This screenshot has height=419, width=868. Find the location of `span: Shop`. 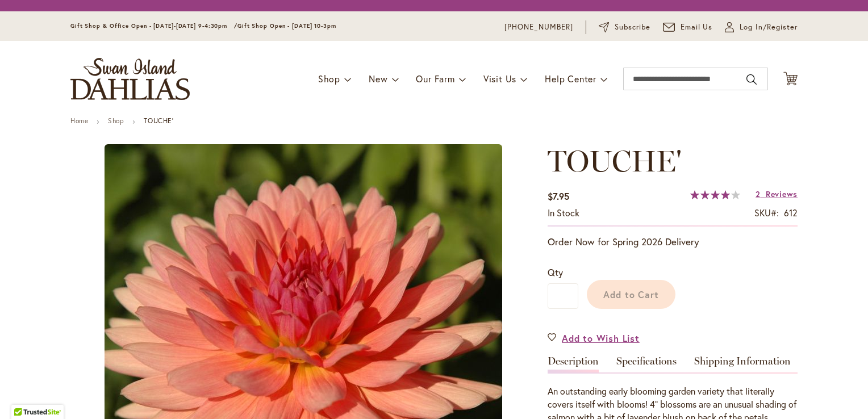

span: Shop is located at coordinates (329, 78).